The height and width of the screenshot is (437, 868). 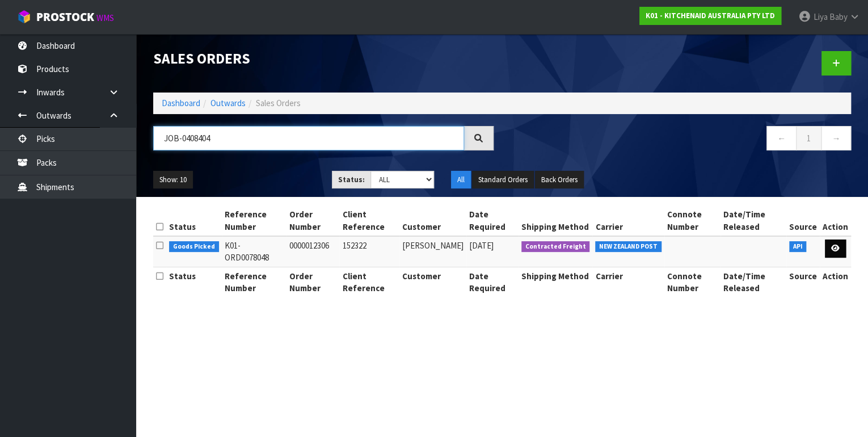 What do you see at coordinates (559, 180) in the screenshot?
I see `button: Back Orders` at bounding box center [559, 180].